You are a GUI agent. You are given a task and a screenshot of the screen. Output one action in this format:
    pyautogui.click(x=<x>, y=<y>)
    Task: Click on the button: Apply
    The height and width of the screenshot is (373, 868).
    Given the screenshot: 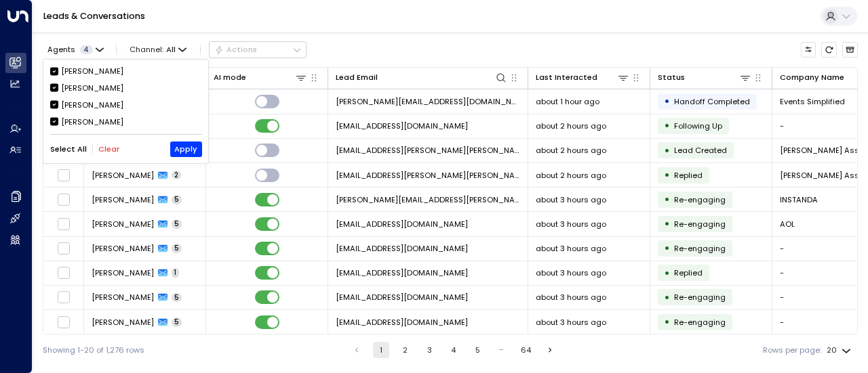 What is the action you would take?
    pyautogui.click(x=186, y=149)
    